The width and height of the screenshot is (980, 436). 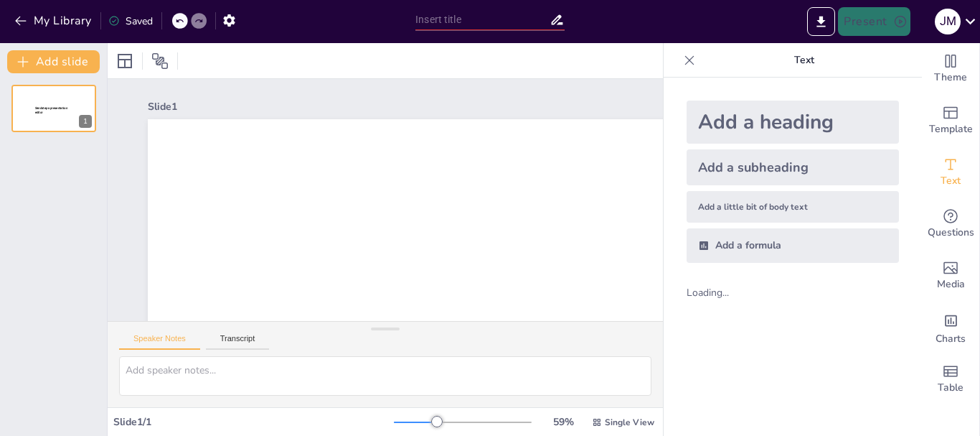 I want to click on span: Template, so click(x=951, y=129).